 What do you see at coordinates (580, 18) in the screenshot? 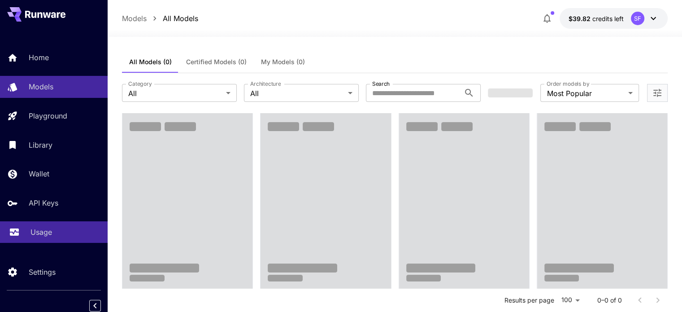
I see `span: $39.82` at bounding box center [580, 18].